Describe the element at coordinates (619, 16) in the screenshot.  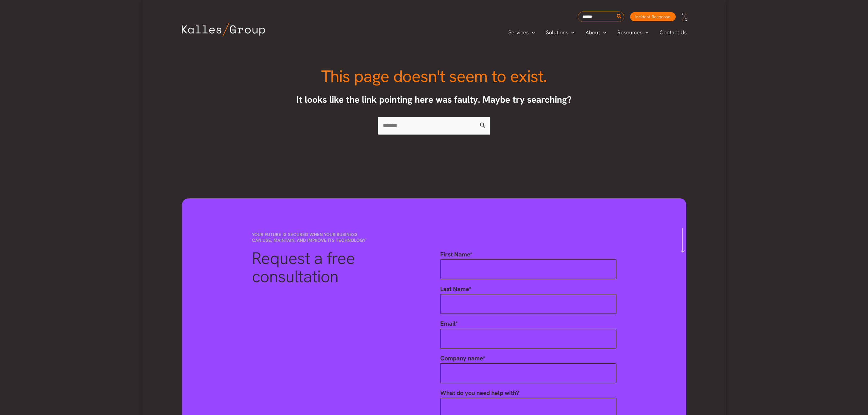
I see `button: Search` at that location.